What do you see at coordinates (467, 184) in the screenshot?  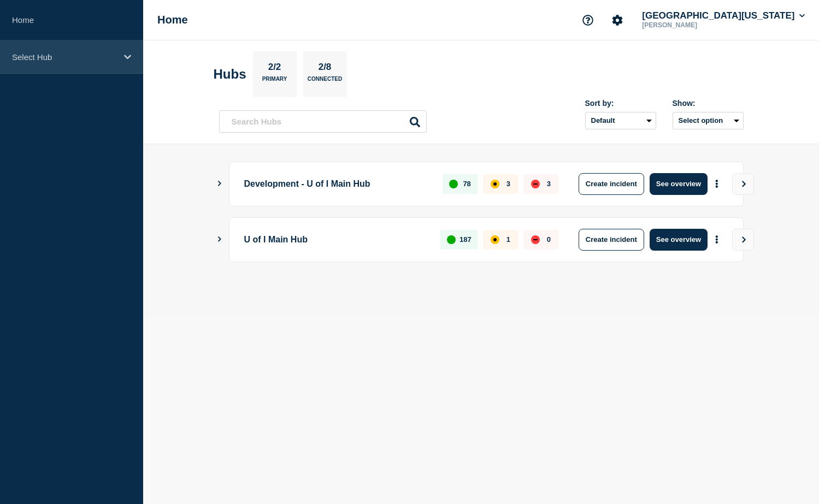 I see `p: 78` at bounding box center [467, 184].